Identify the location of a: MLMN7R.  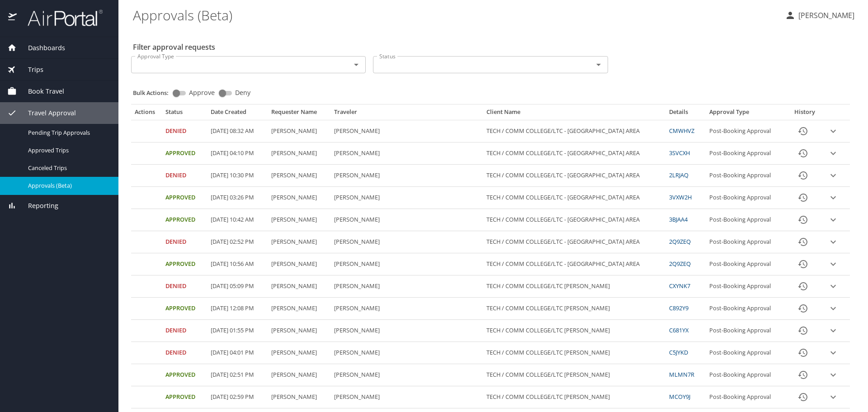
(682, 375).